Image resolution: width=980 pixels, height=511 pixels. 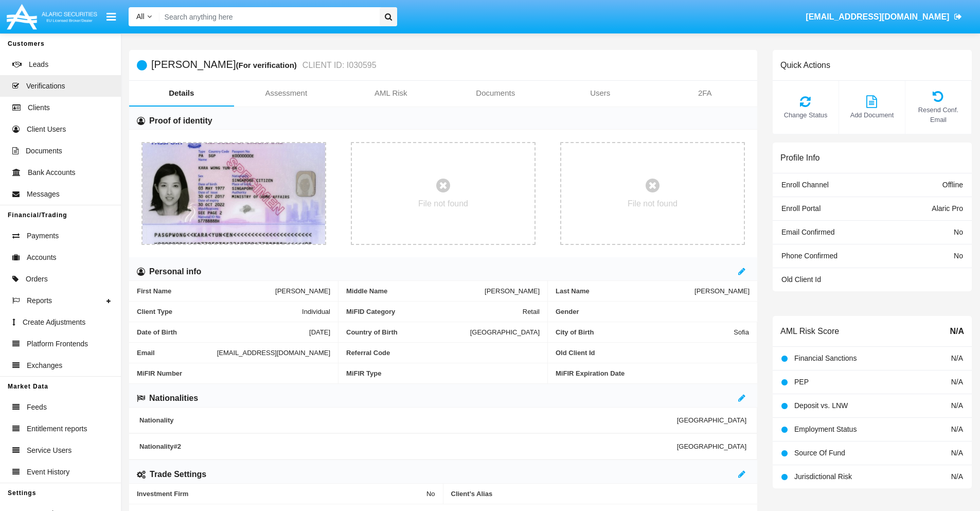 I want to click on input: Search, so click(x=268, y=17).